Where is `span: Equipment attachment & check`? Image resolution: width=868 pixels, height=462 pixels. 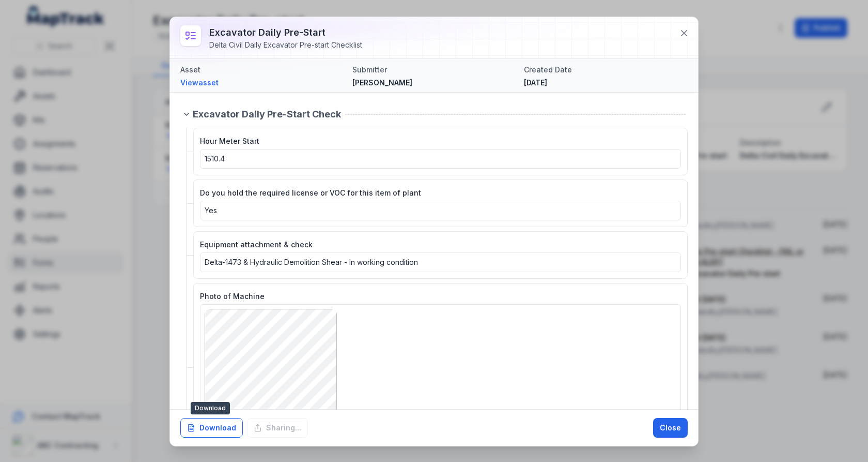 span: Equipment attachment & check is located at coordinates (256, 244).